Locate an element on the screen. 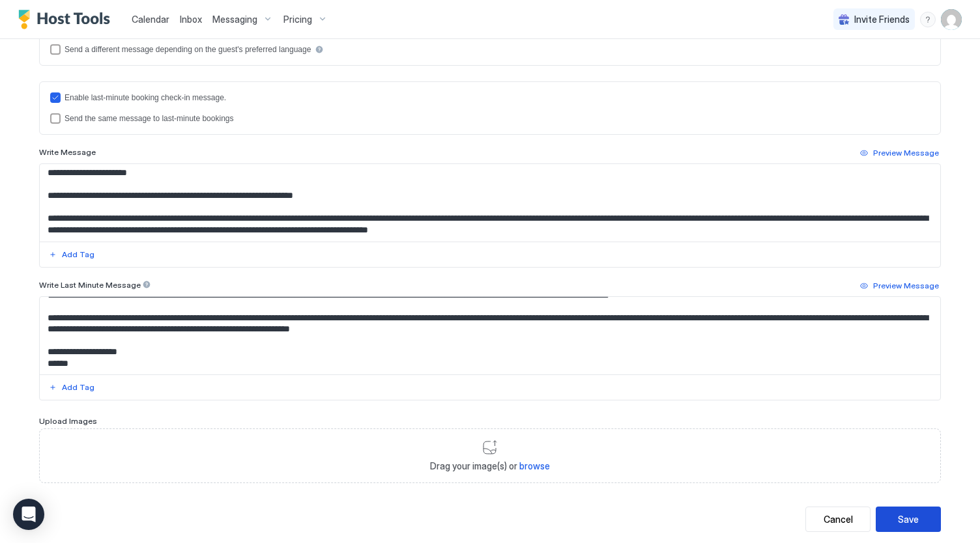  span: Drag your image(s) or is located at coordinates (490, 466).